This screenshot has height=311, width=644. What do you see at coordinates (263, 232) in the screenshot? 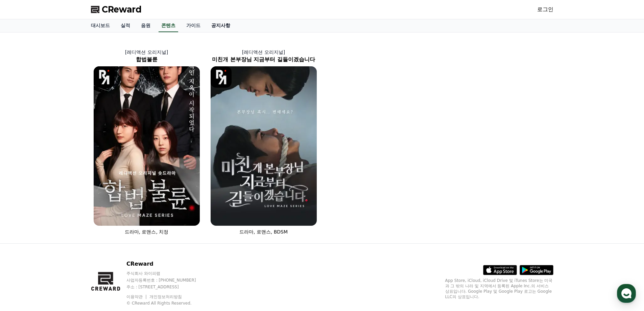
I see `span: 드라마, 로맨스, BDSM` at bounding box center [263, 232].